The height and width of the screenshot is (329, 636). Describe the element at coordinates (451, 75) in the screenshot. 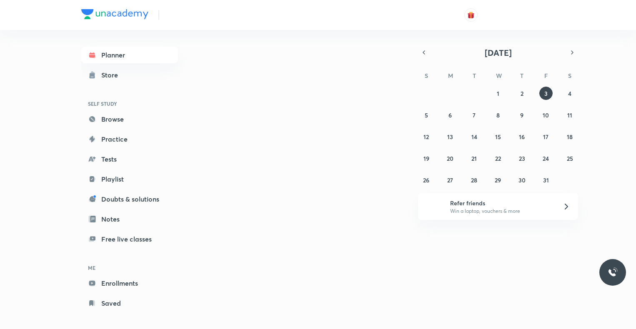

I see `abbr: Monday` at that location.